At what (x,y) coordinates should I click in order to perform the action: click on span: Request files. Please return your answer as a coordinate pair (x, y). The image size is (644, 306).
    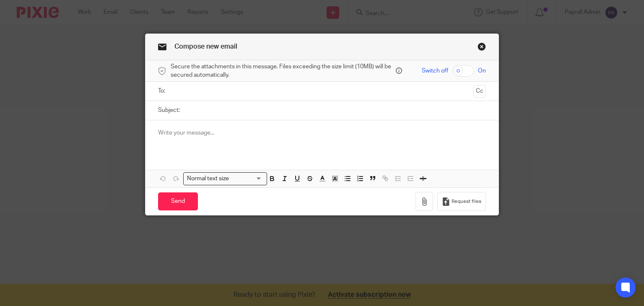
    Looking at the image, I should click on (466, 202).